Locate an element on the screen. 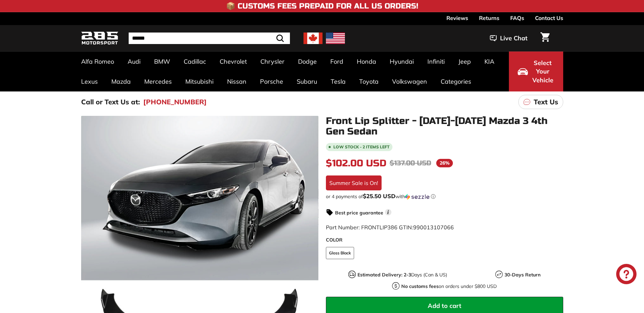 This screenshot has width=644, height=313. img: Logo_285_Motorsport_areodynamics_components is located at coordinates (100, 39).